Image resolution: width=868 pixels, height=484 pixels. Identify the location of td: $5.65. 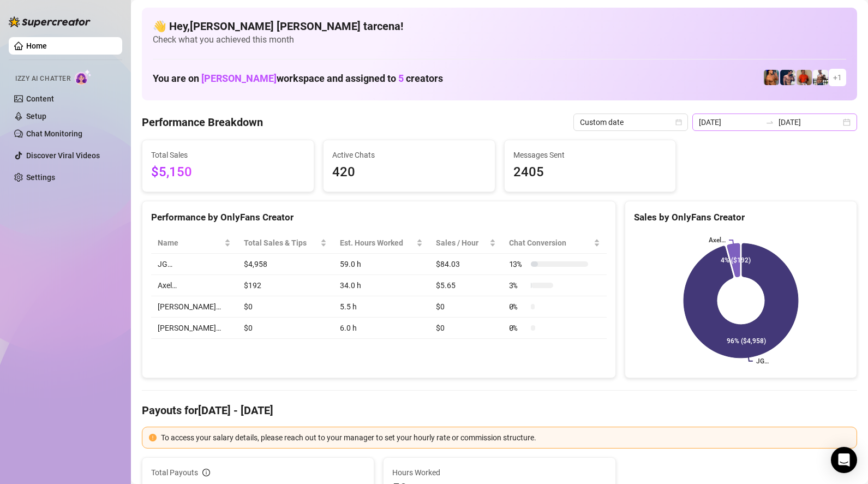
(465, 285).